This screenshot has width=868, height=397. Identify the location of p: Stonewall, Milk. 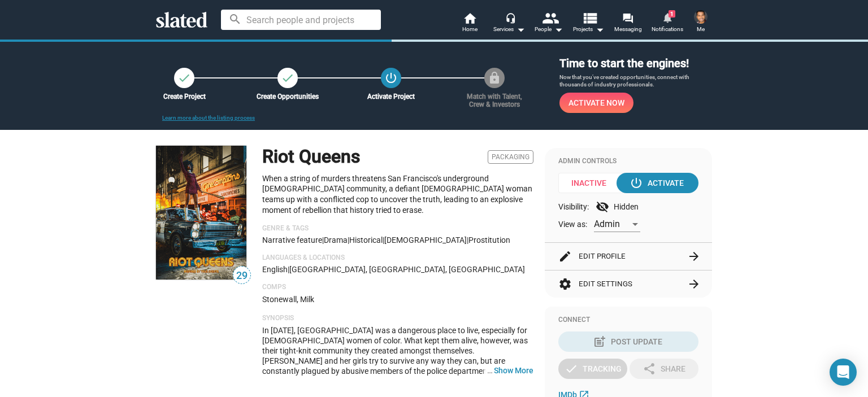
(398, 299).